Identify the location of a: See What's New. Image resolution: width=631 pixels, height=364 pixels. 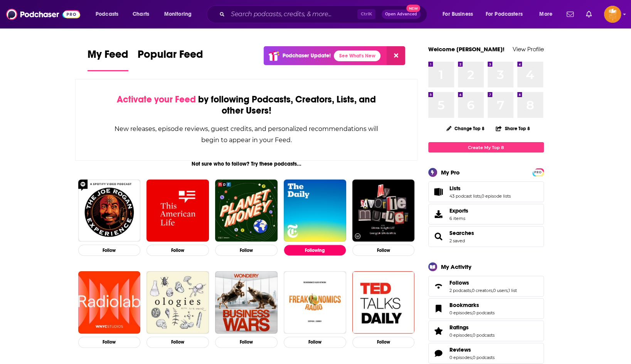
(357, 56).